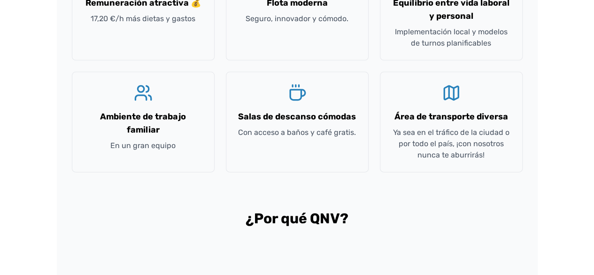 Image resolution: width=594 pixels, height=275 pixels. Describe the element at coordinates (451, 116) in the screenshot. I see `font: Área de transporte diversa` at that location.